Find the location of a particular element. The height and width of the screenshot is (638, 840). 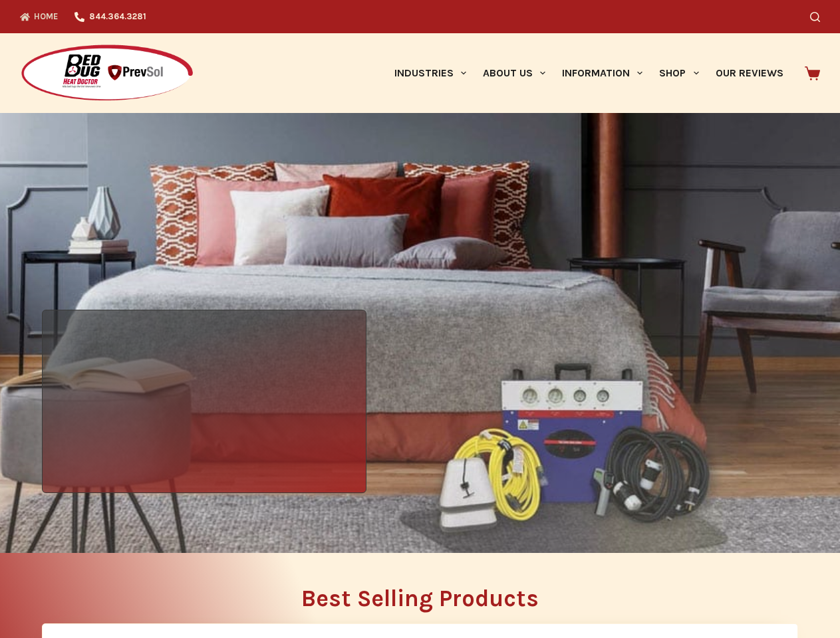

a: Information is located at coordinates (603, 73).